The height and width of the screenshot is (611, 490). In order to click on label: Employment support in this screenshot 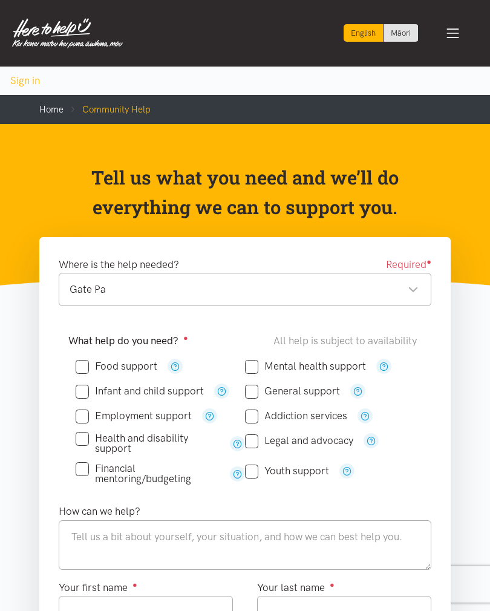, I will do `click(134, 416)`.